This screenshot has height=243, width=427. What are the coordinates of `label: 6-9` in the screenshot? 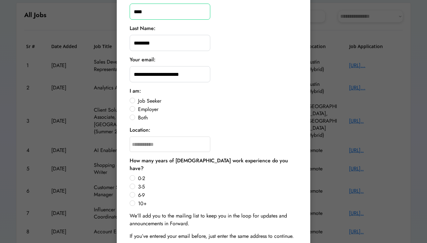 It's located at (217, 195).